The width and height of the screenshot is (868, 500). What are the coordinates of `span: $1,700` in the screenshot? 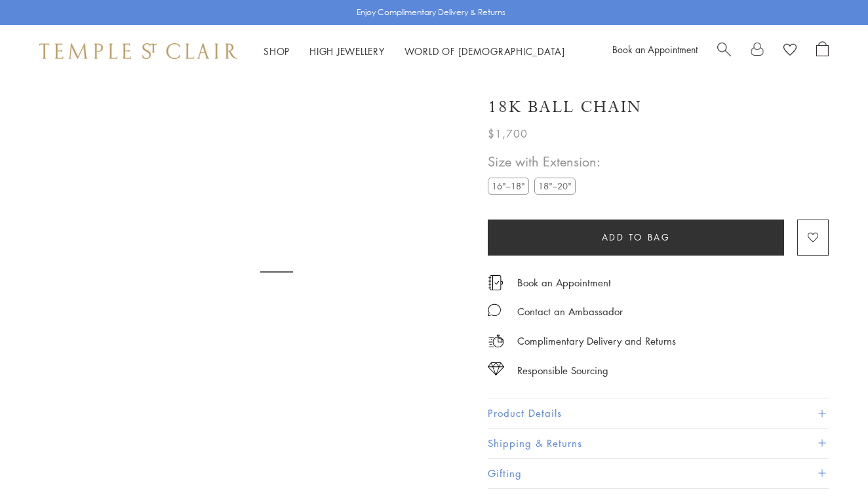 It's located at (507, 134).